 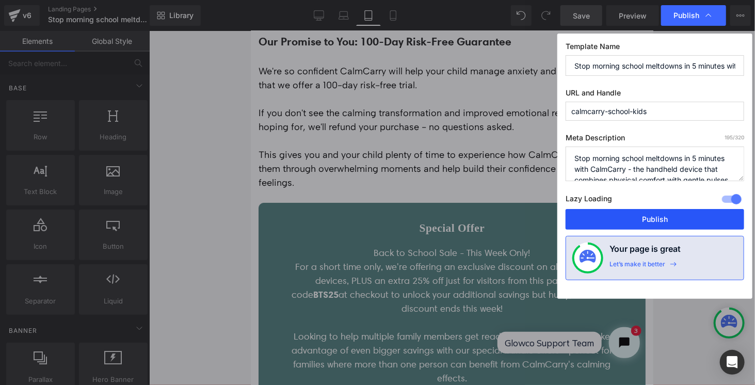 What do you see at coordinates (655, 164) in the screenshot?
I see `textarea: Stop morning school meltdowns in 5 minutes with CalmCarry - the handheld device that combines phy...` at bounding box center [655, 164].